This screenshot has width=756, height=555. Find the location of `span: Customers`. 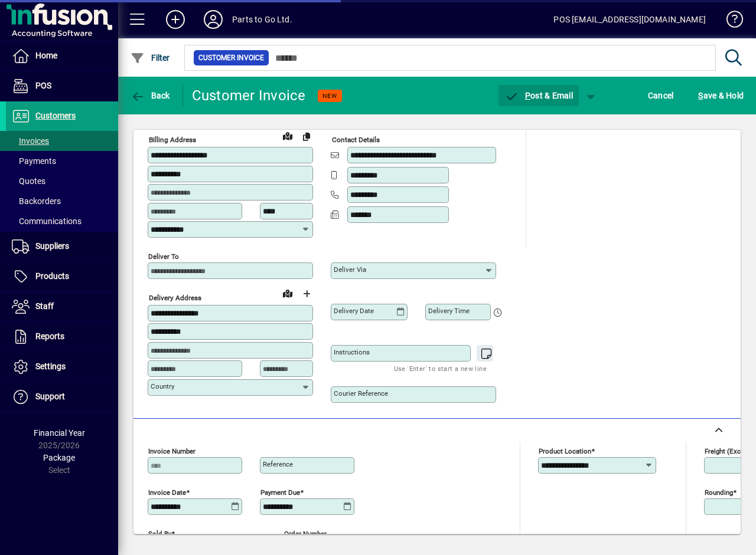

span: Customers is located at coordinates (56, 116).